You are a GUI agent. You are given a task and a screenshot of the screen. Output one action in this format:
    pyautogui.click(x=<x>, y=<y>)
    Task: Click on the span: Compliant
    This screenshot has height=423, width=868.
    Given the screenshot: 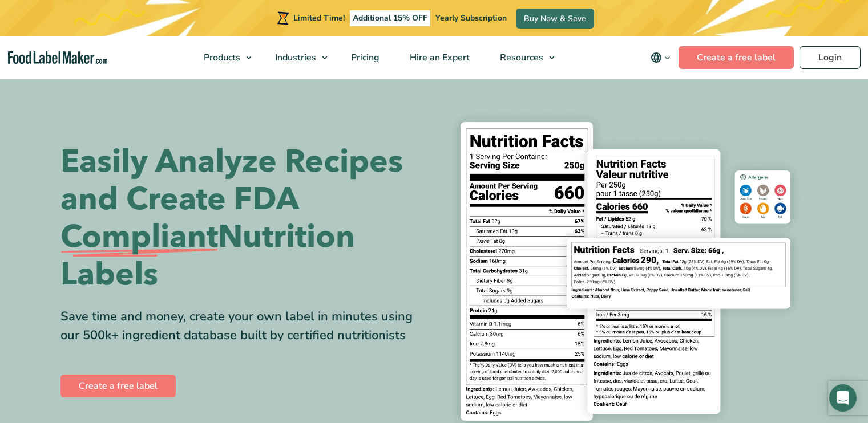 What is the action you would take?
    pyautogui.click(x=140, y=237)
    